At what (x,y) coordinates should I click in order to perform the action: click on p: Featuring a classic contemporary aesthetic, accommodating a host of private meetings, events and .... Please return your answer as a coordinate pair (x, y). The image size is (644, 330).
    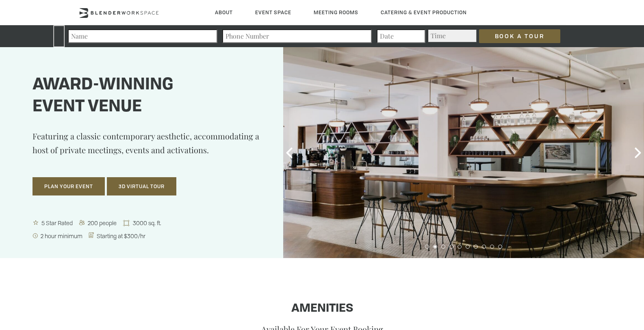
    Looking at the image, I should click on (147, 149).